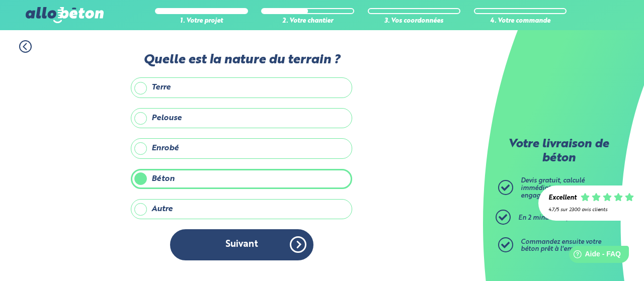  I want to click on div: 2. Votre chantier, so click(308, 21).